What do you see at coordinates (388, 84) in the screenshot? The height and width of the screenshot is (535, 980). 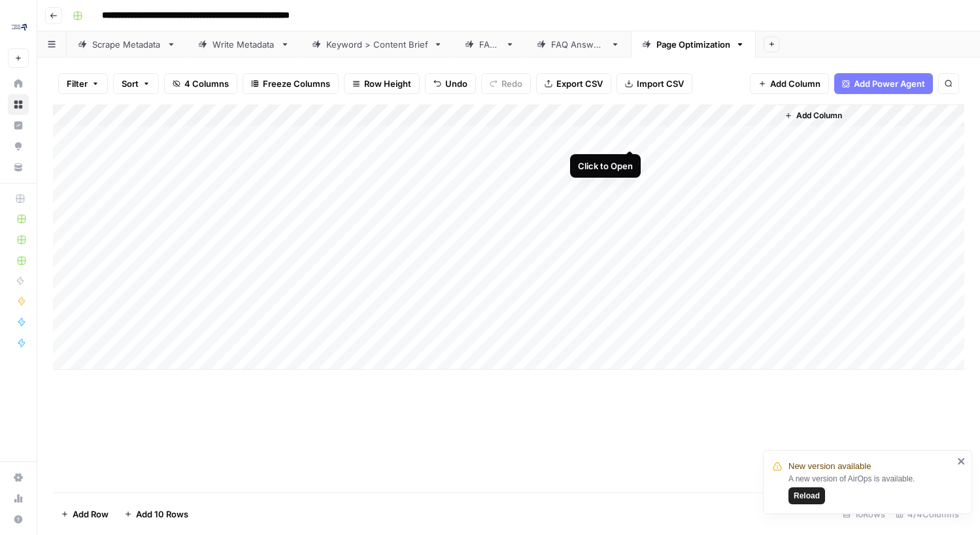 I see `span: Row Height` at bounding box center [388, 84].